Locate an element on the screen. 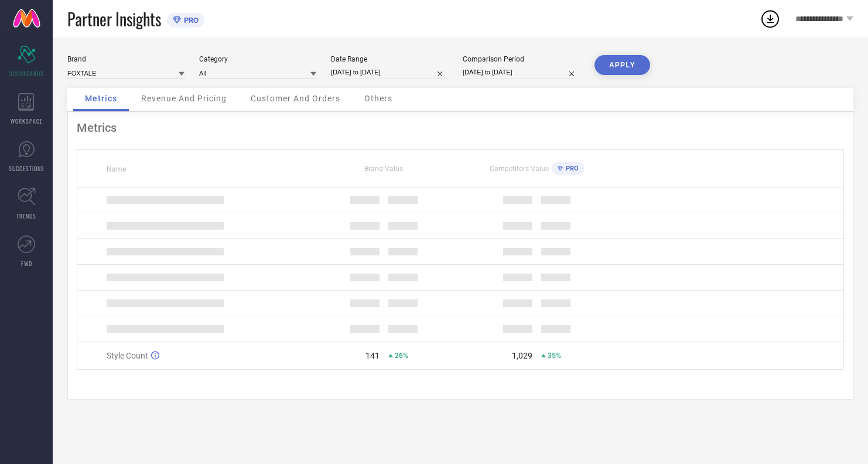 This screenshot has width=868, height=464. span: Metrics is located at coordinates (101, 99).